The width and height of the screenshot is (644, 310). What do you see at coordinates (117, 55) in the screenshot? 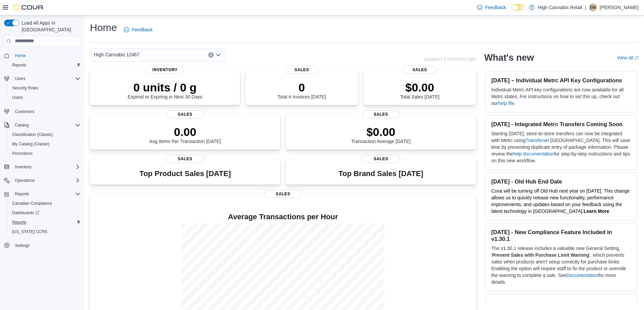
I see `span: High Cannabis 12467` at bounding box center [117, 55].